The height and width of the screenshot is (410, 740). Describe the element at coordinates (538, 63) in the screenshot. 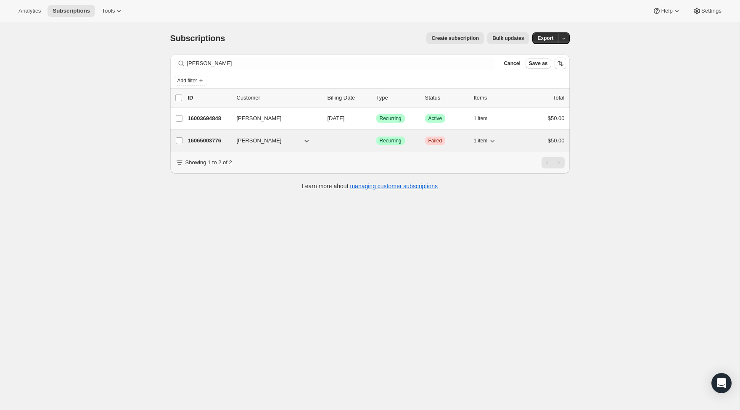

I see `span: Save as` at that location.